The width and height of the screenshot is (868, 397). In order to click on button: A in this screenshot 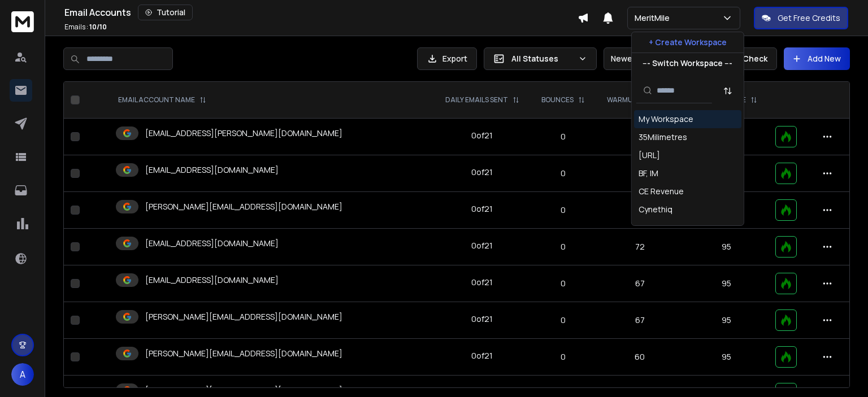, I will do `click(23, 375)`.